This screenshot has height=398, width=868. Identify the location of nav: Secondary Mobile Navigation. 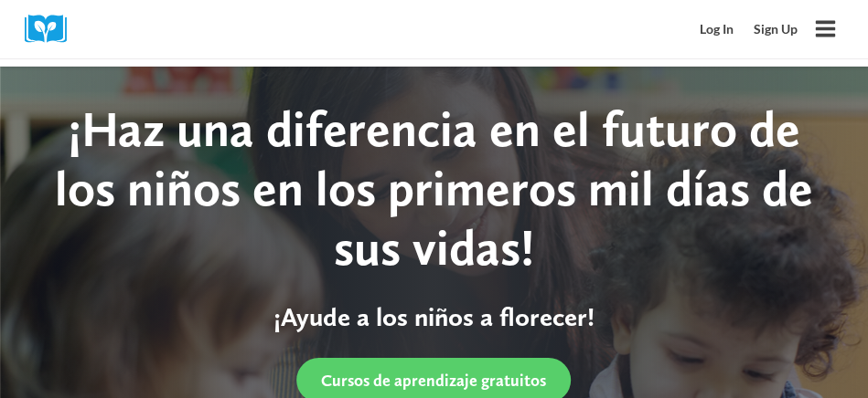
(749, 29).